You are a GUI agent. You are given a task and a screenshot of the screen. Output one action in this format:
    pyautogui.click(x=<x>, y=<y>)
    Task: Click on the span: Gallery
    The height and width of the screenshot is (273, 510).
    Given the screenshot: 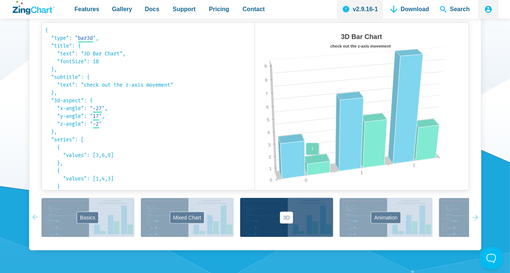 What is the action you would take?
    pyautogui.click(x=122, y=9)
    